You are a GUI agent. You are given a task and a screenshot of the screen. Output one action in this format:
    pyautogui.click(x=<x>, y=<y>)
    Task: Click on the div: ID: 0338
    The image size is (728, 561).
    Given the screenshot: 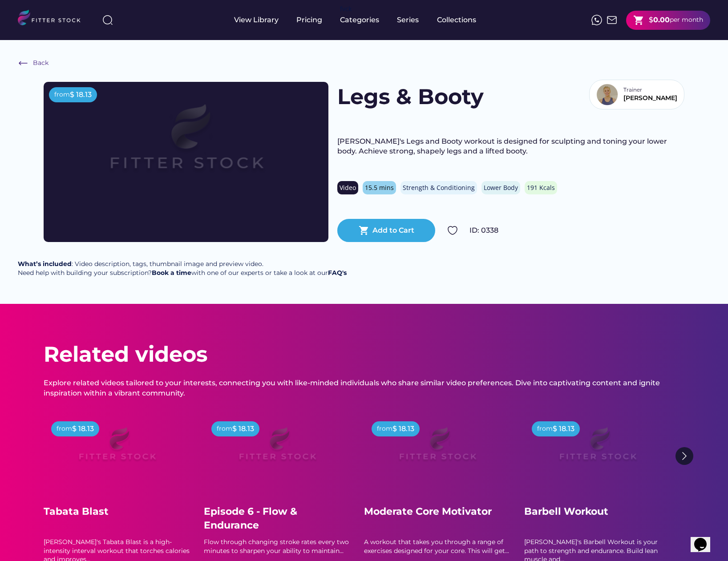 What is the action you would take?
    pyautogui.click(x=576, y=230)
    